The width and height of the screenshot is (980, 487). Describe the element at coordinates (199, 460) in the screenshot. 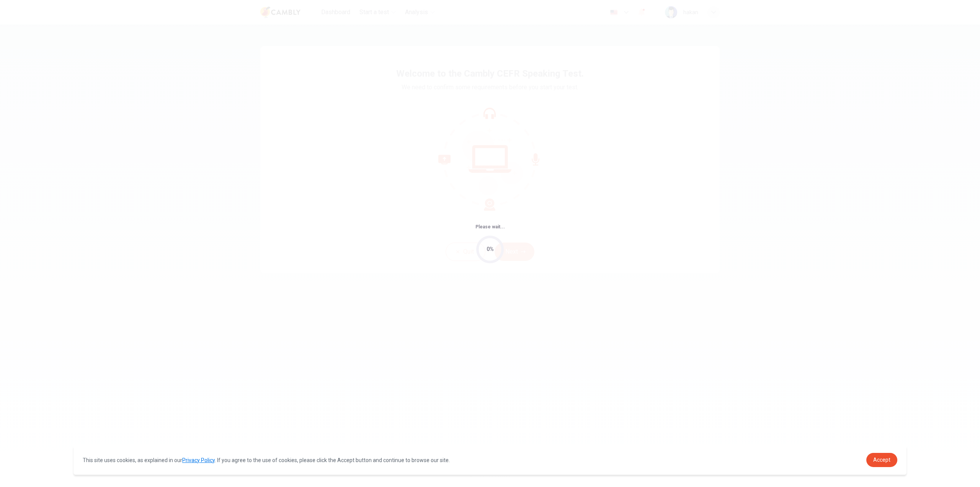

I see `a: Privacy Policy` at that location.